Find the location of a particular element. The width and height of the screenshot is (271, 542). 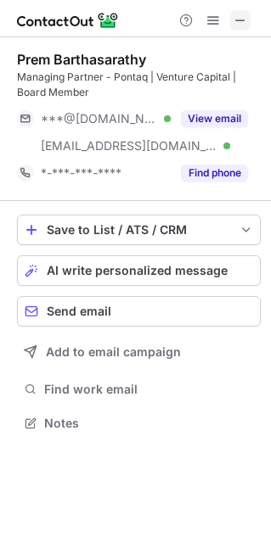

button: AI write personalized message is located at coordinates (138, 271).